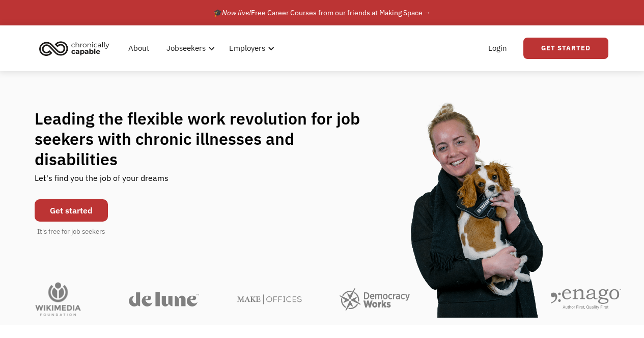  What do you see at coordinates (322, 13) in the screenshot?
I see `div: 🎓 Free Career Courses from our friends at Making Space →` at bounding box center [322, 13].